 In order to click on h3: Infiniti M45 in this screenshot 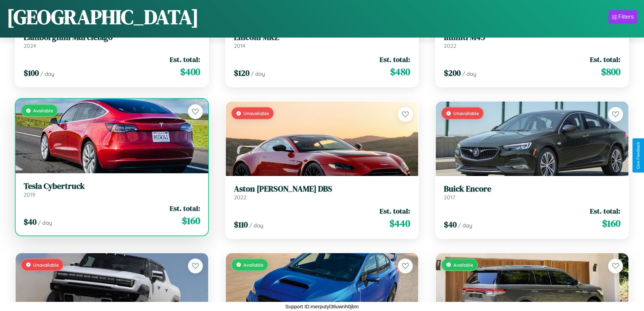, I will do `click(532, 37)`.